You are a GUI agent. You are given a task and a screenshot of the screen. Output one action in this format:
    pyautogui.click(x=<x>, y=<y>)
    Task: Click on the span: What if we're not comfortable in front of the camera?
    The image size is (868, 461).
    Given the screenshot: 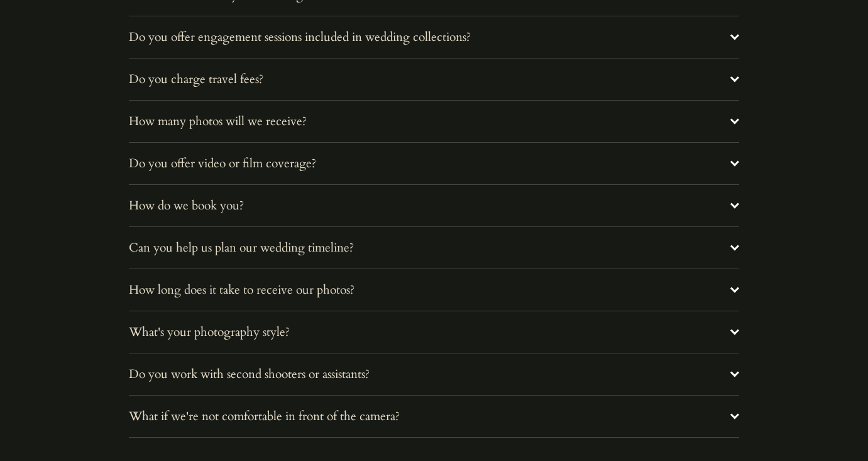 What is the action you would take?
    pyautogui.click(x=429, y=417)
    